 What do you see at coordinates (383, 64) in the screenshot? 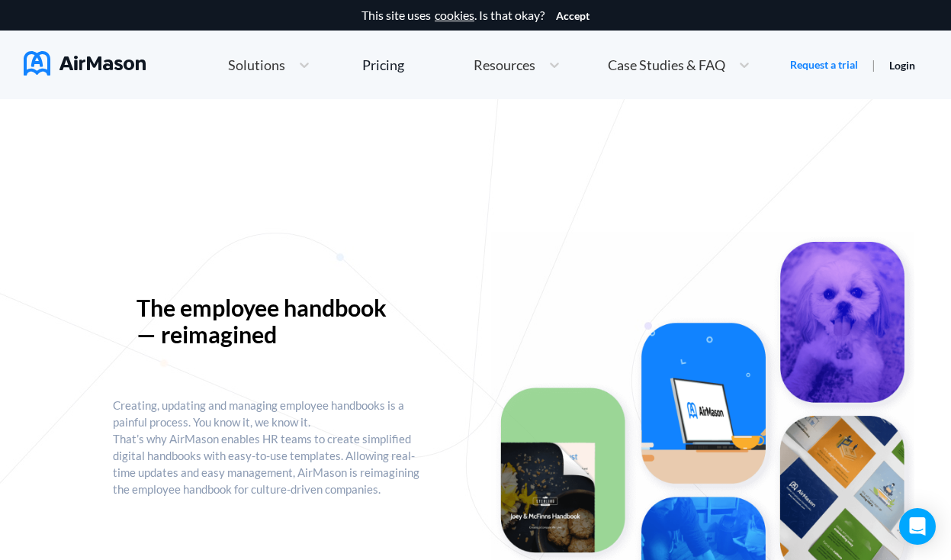
I see `div: Pricing` at bounding box center [383, 64].